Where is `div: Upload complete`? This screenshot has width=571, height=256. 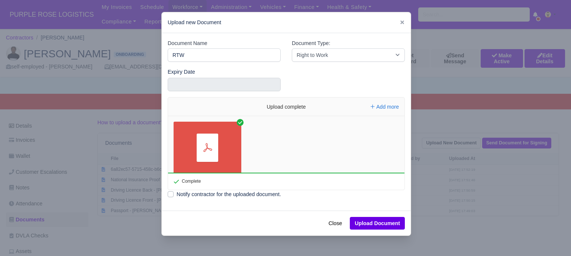 div: Upload complete is located at coordinates (286, 107).